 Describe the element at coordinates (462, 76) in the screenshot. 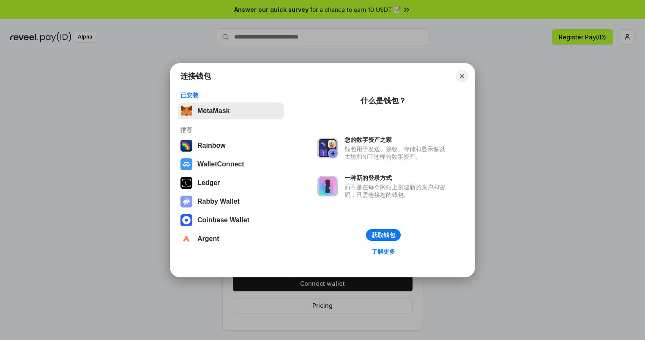

I see `button: Close` at that location.